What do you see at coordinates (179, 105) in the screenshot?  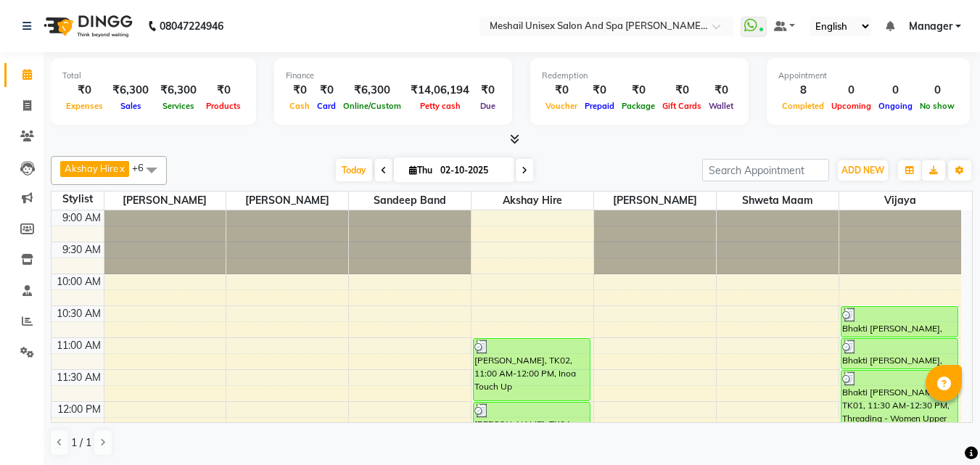 I see `span: Services` at bounding box center [179, 105].